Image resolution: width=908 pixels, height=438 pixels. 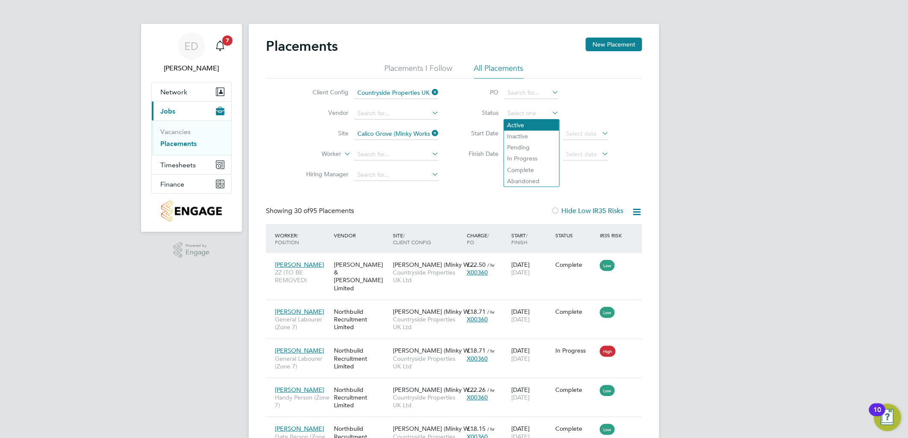 What do you see at coordinates (302, 239) in the screenshot?
I see `div: Worker` at bounding box center [302, 239].